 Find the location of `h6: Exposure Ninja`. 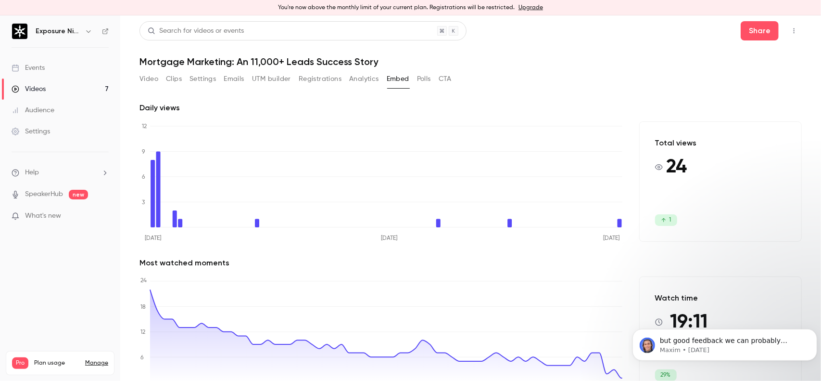

h6: Exposure Ninja is located at coordinates (58, 31).